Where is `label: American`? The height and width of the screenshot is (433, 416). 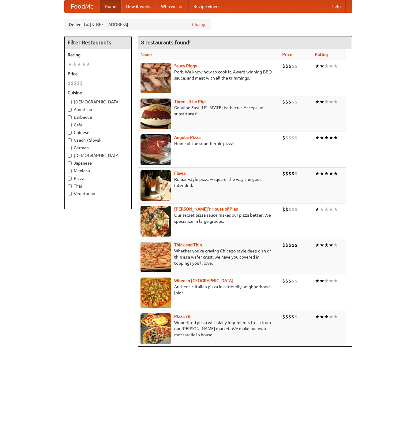 label: American is located at coordinates (98, 109).